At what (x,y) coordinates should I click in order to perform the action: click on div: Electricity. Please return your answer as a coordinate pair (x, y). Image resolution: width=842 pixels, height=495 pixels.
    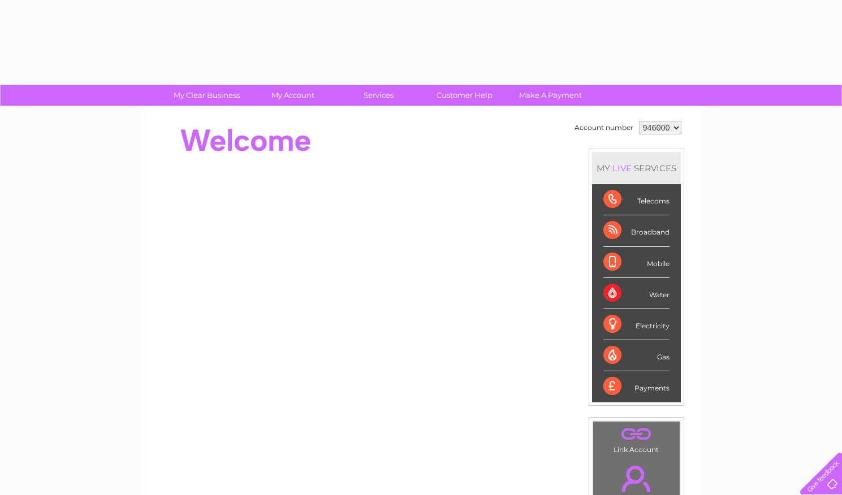
    Looking at the image, I should click on (636, 325).